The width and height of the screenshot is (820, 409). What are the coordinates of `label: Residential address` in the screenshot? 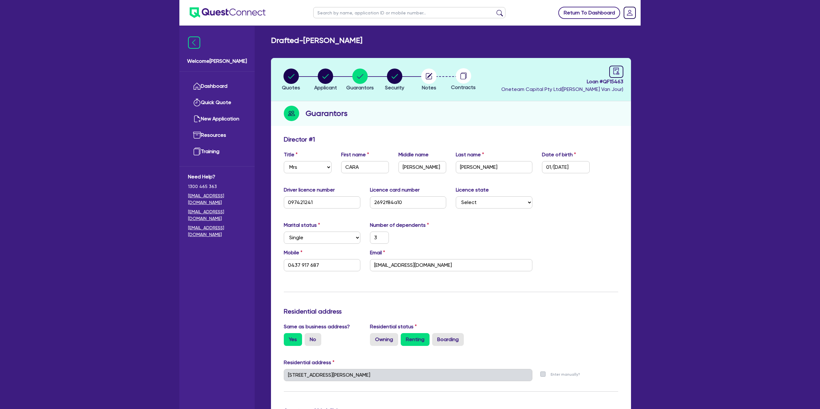 It's located at (309, 363).